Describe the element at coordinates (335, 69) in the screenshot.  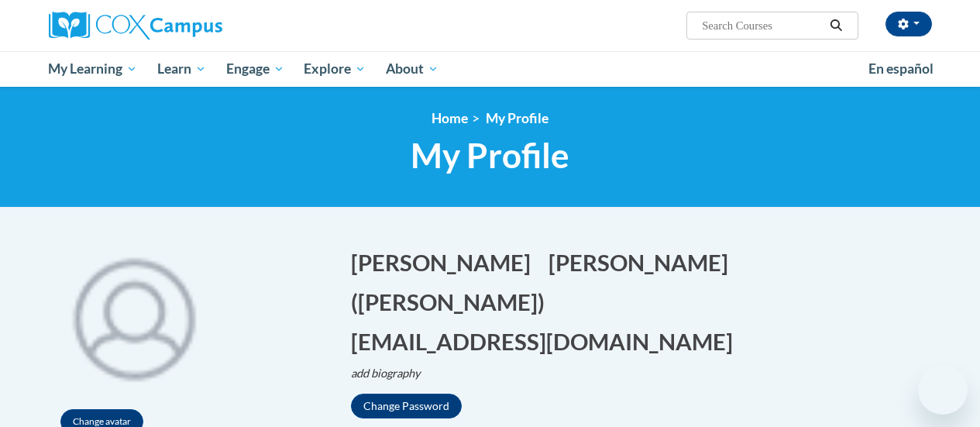
I see `span: Explore` at that location.